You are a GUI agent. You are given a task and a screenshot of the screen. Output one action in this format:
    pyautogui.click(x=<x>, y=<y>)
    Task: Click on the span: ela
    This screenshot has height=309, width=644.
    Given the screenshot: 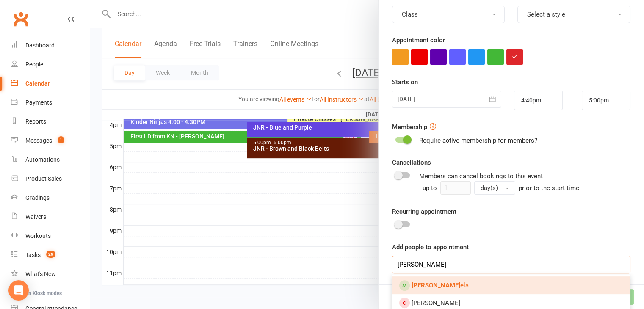 What is the action you would take?
    pyautogui.click(x=440, y=285)
    